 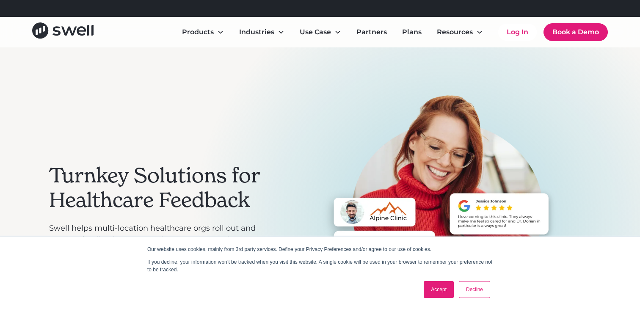 I want to click on a: home, so click(x=63, y=32).